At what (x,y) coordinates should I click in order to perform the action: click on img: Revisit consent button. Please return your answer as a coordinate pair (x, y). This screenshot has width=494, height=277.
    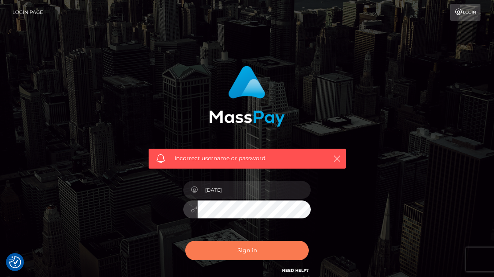
    Looking at the image, I should click on (15, 262).